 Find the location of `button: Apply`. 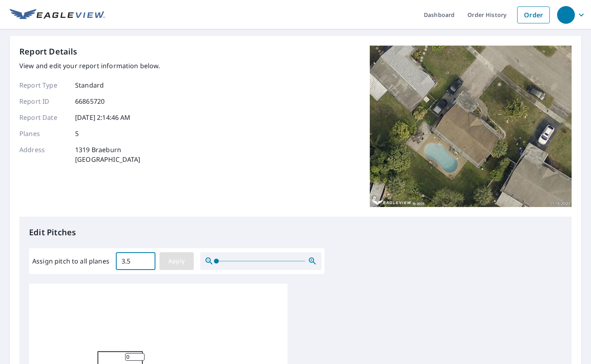

button: Apply is located at coordinates (176, 261).